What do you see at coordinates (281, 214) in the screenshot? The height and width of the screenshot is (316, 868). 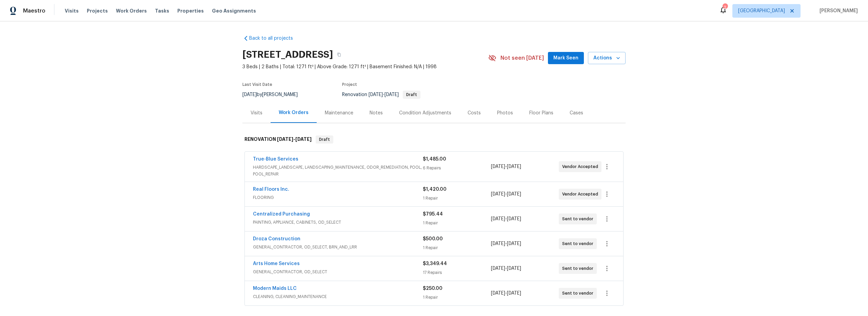 I see `a: Centralized Purchasing` at bounding box center [281, 214].